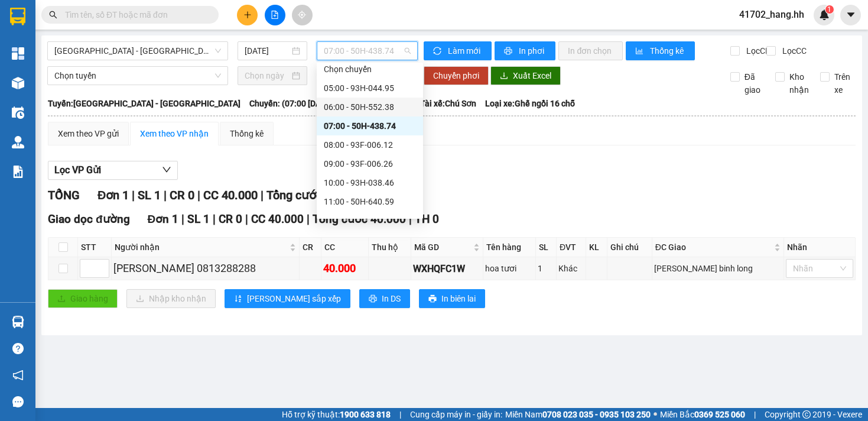  Describe the element at coordinates (571, 247) in the screenshot. I see `th: ĐVT` at that location.